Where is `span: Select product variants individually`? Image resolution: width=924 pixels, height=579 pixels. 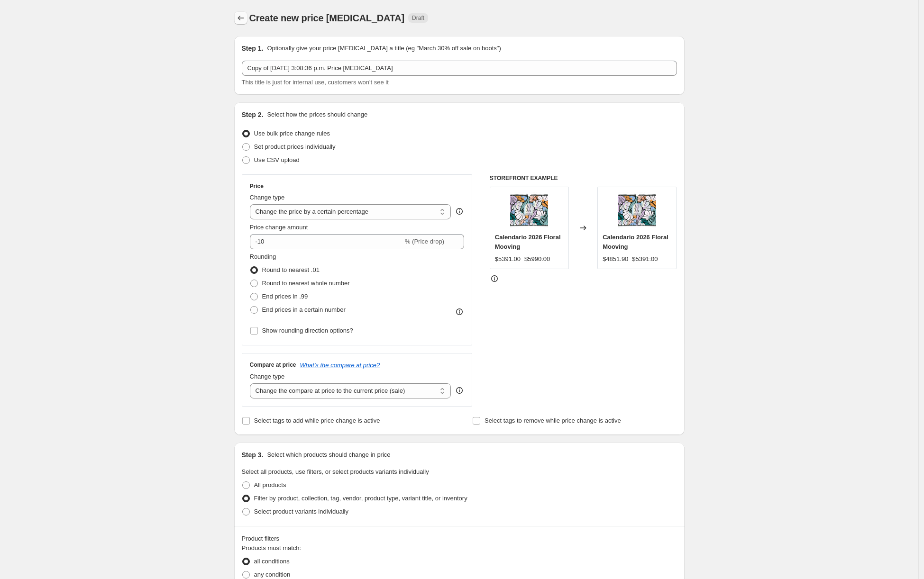 span: Select product variants individually is located at coordinates (301, 511).